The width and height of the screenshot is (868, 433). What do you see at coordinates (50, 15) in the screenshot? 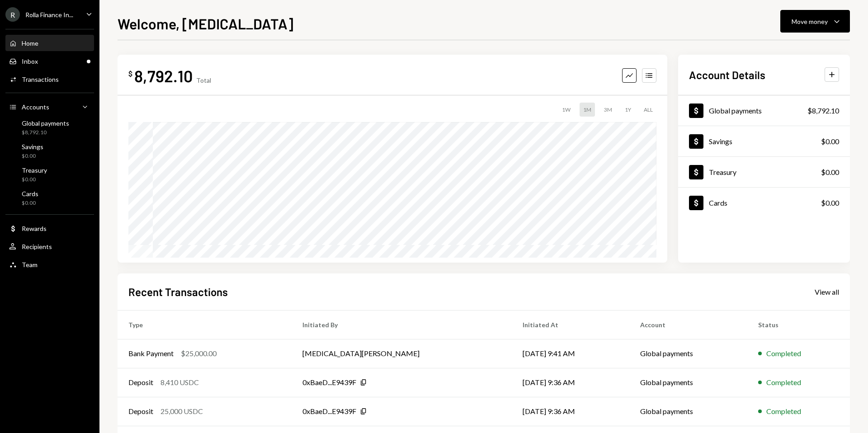
I see `div: Rolla Finance In...` at bounding box center [50, 15].